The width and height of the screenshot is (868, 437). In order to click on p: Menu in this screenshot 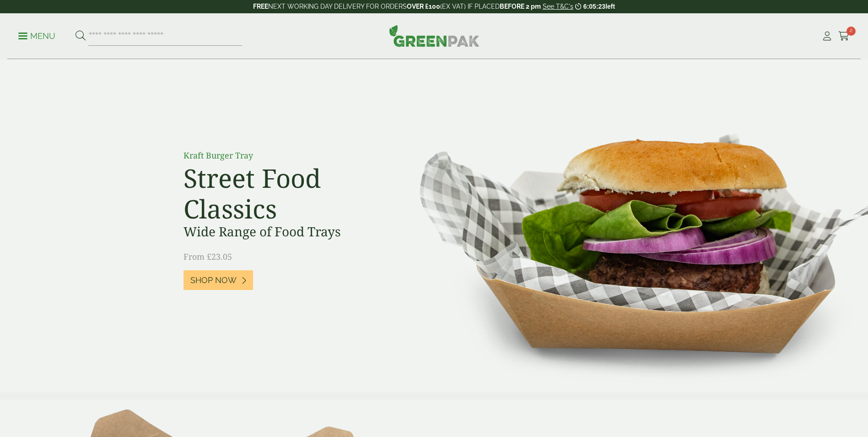, I will do `click(36, 36)`.